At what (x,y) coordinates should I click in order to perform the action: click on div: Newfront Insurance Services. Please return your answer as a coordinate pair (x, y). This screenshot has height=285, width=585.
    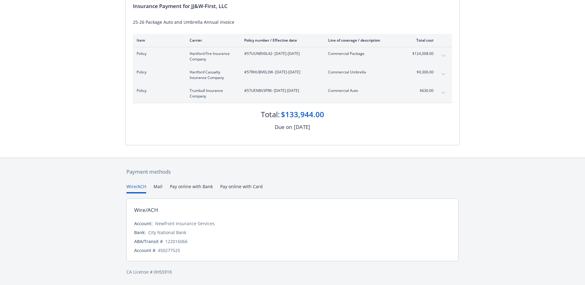
    Looking at the image, I should click on (185, 223).